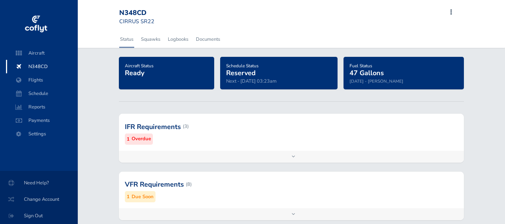 The image size is (505, 224). Describe the element at coordinates (39, 183) in the screenshot. I see `span: Need Help?` at that location.